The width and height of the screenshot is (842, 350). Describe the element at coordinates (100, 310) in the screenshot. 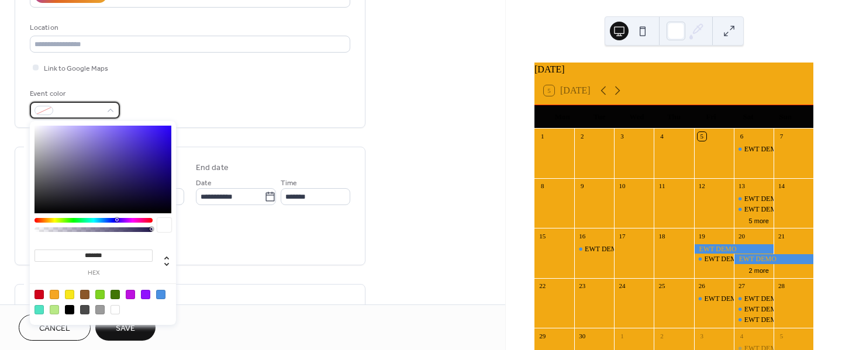

I see `div: #9B9B9B` at that location.